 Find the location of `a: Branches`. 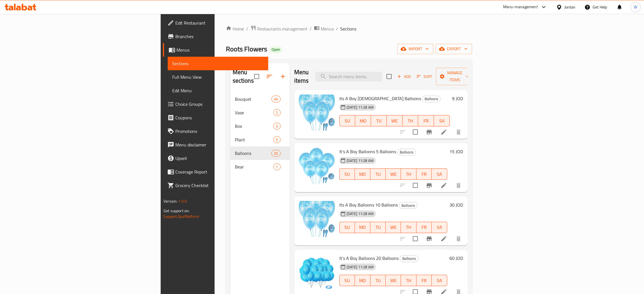

a: Branches is located at coordinates (215, 37).